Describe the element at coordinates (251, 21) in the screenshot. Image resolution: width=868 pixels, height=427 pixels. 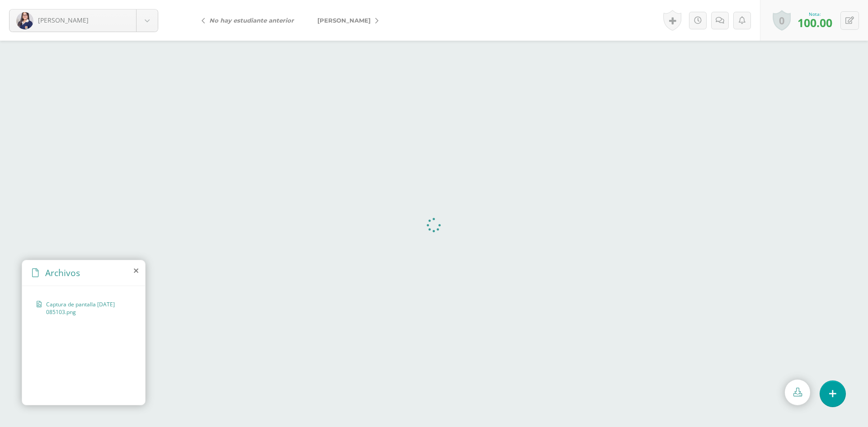
I see `i: No hay estudiante anterior` at that location.